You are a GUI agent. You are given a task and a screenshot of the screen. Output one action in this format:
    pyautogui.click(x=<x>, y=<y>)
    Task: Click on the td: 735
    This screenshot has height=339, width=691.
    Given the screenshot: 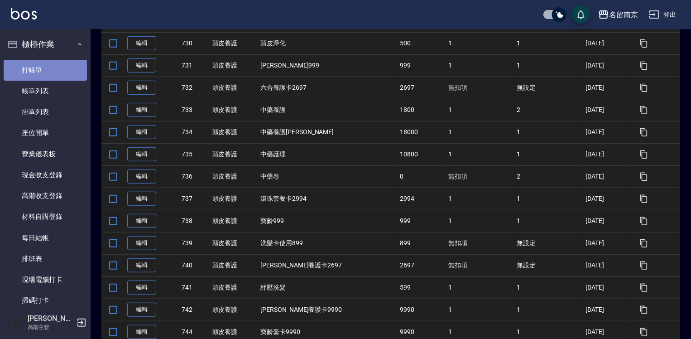 What is the action you would take?
    pyautogui.click(x=195, y=154)
    